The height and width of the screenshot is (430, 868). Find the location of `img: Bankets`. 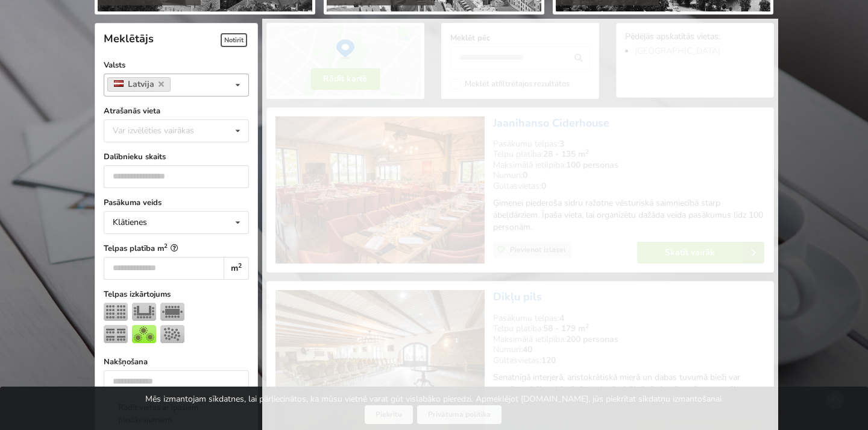

img: Bankets is located at coordinates (144, 334).